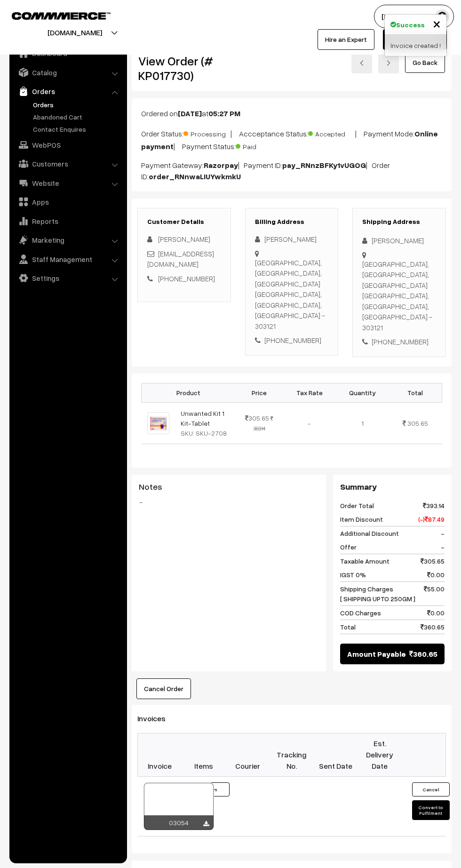  Describe the element at coordinates (347, 626) in the screenshot. I see `span: Total` at that location.